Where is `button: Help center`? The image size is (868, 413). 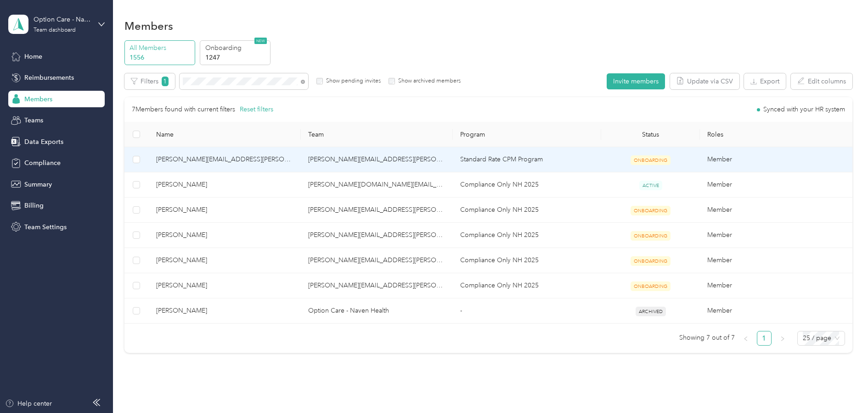 button: Help center is located at coordinates (29, 403).